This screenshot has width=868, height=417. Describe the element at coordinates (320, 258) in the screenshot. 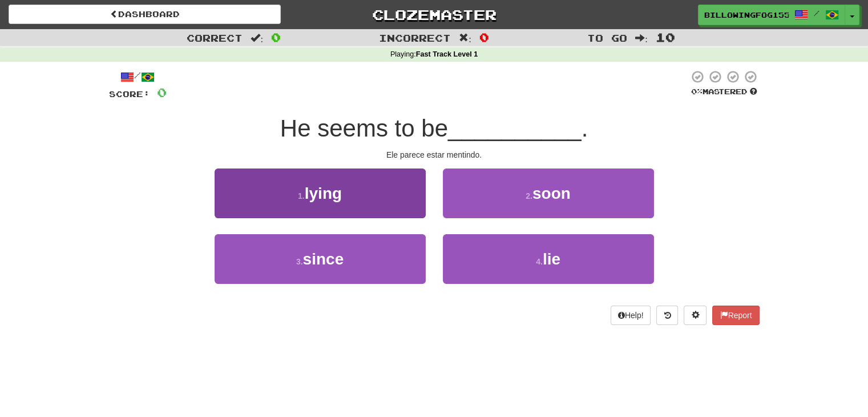

I see `button: 3.since` at that location.